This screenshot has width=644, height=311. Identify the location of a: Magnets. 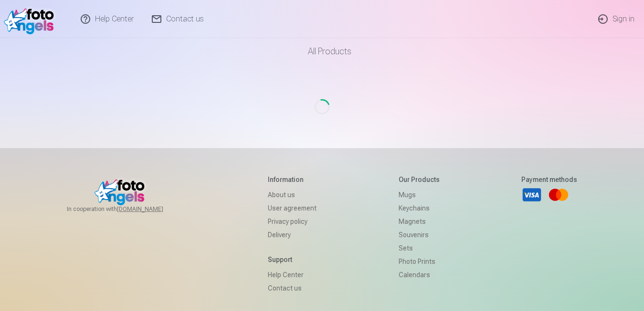
(419, 222).